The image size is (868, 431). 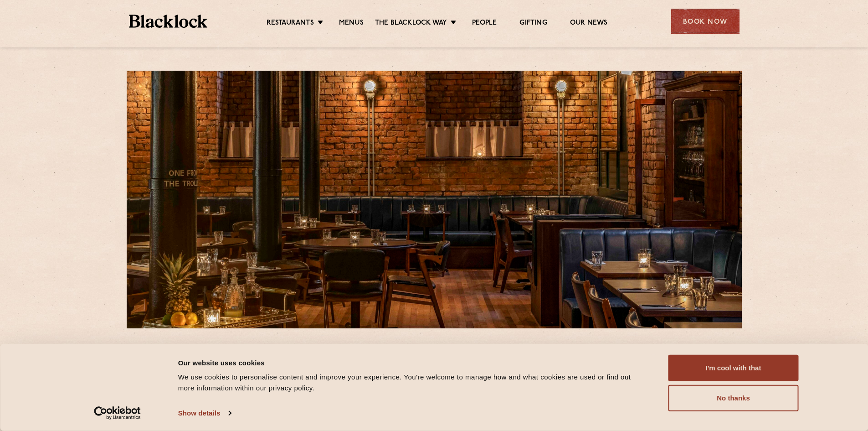 What do you see at coordinates (205, 413) in the screenshot?
I see `a: Show details` at bounding box center [205, 413].